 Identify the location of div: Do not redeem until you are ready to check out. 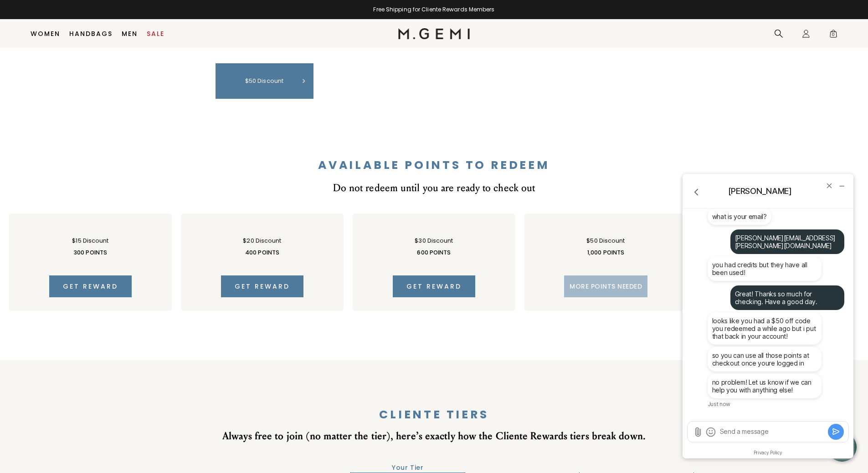
(433, 188).